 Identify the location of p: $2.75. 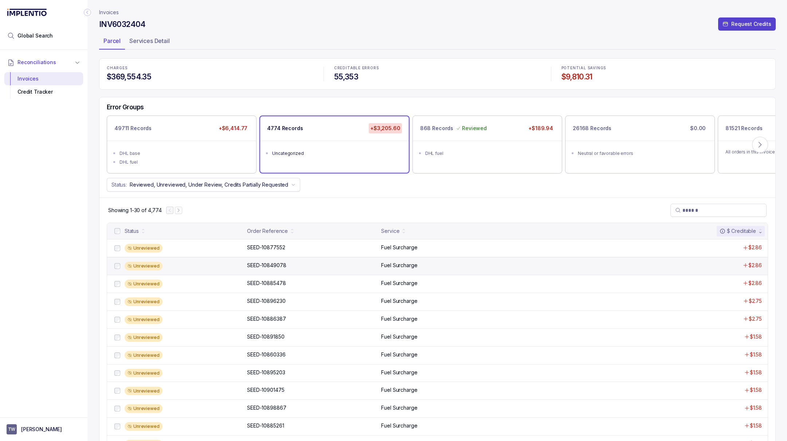
(756, 301).